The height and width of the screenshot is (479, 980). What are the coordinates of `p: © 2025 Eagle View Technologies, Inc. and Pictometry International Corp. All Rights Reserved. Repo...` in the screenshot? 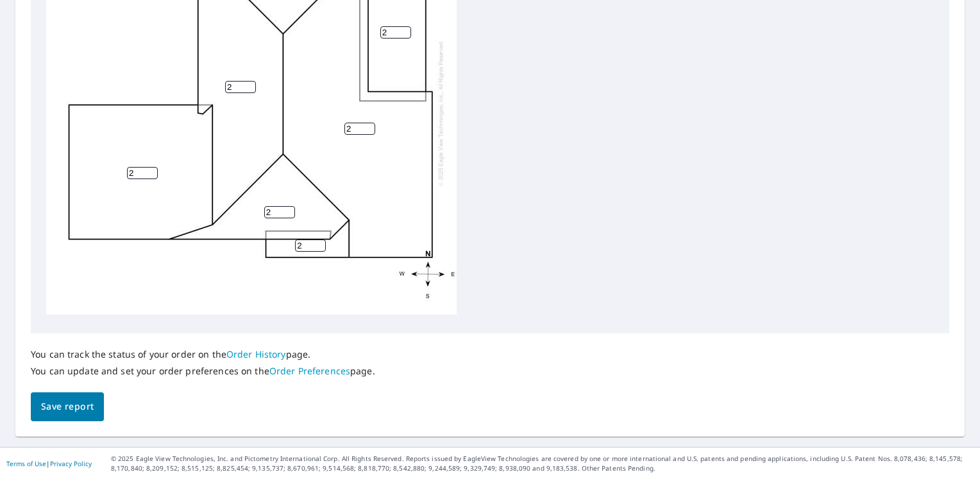 It's located at (542, 464).